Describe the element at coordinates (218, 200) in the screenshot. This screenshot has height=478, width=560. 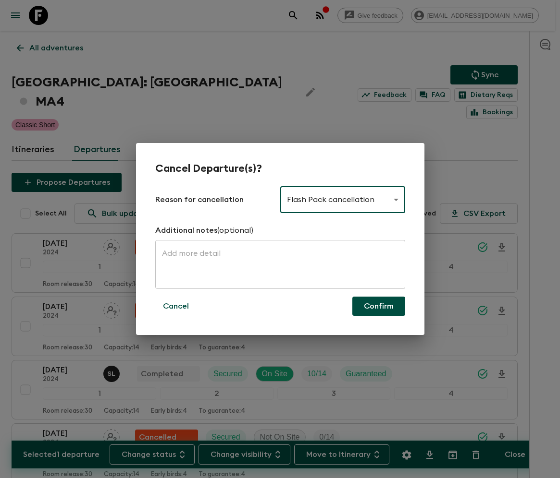
I see `p: Reason for cancellation` at that location.